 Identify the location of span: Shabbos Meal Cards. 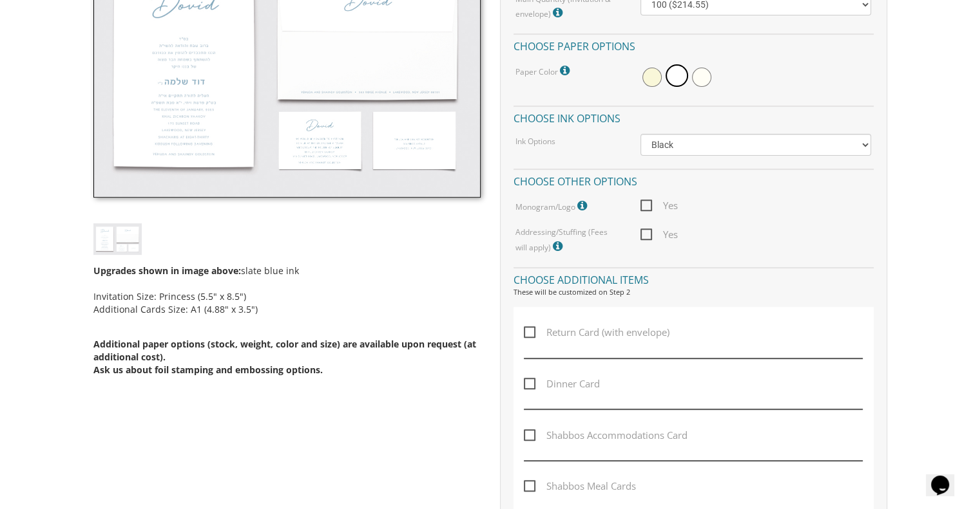
(580, 486).